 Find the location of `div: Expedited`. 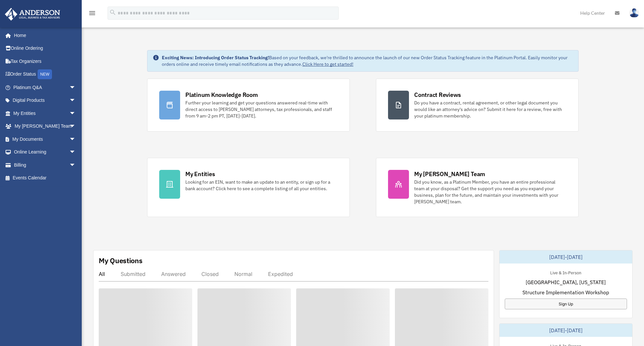

div: Expedited is located at coordinates (280, 274).